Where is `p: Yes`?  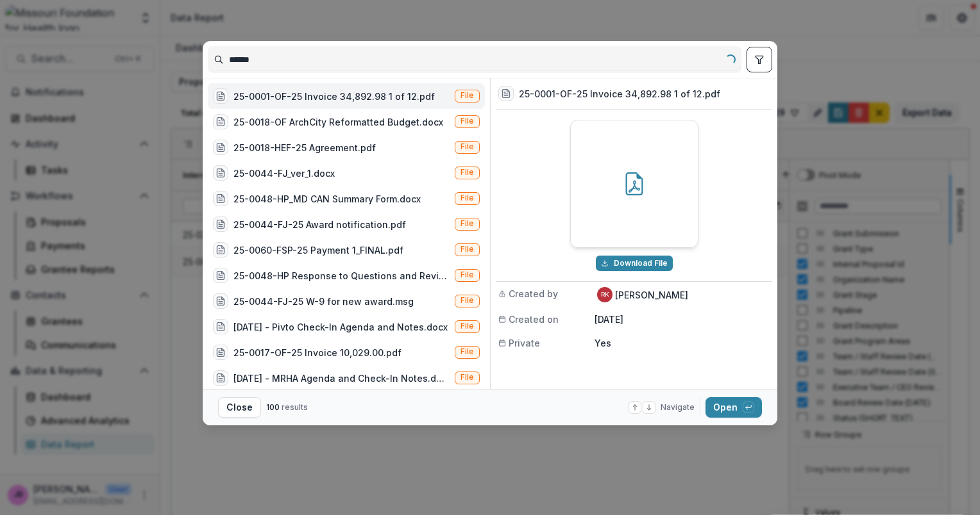 p: Yes is located at coordinates (682, 343).